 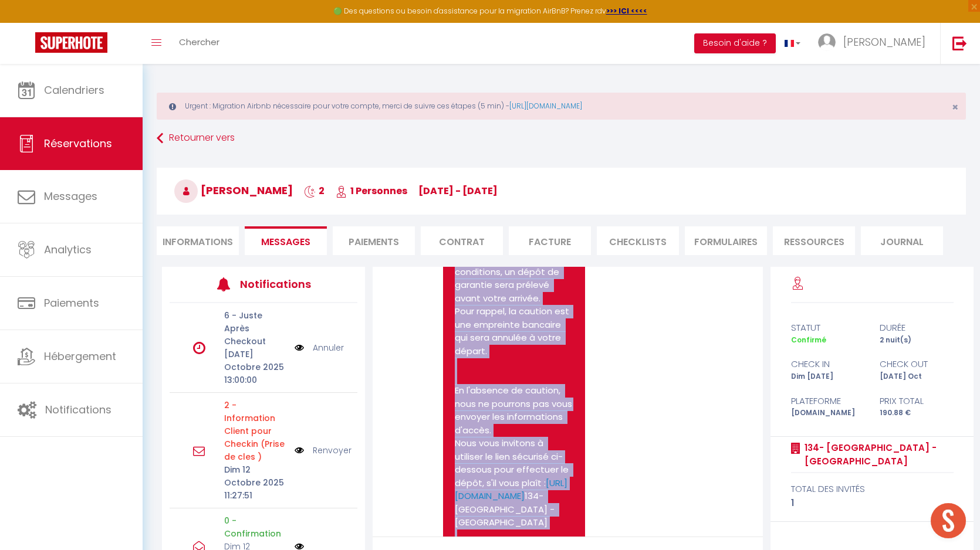 What do you see at coordinates (637, 241) in the screenshot?
I see `li: CHECKLISTS` at bounding box center [637, 241].